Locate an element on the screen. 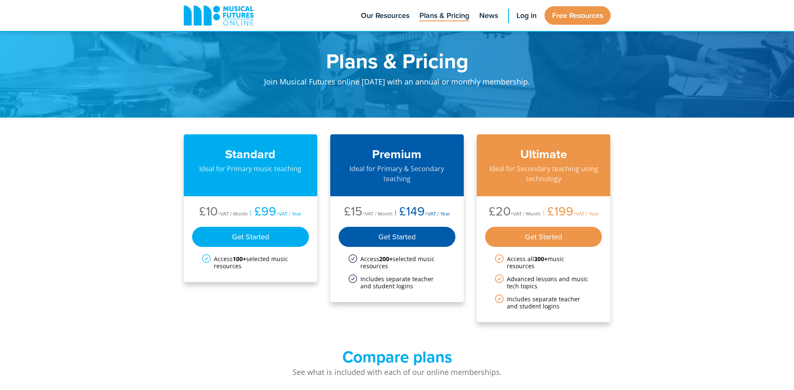  li: Advanced lessons and music tech topics is located at coordinates (543, 282).